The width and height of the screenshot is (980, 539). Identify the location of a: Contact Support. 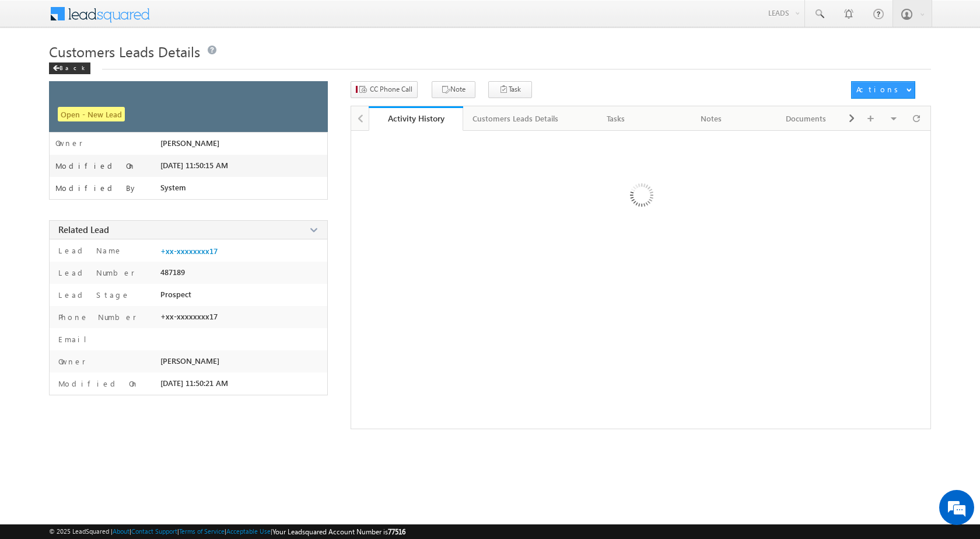
(154, 530).